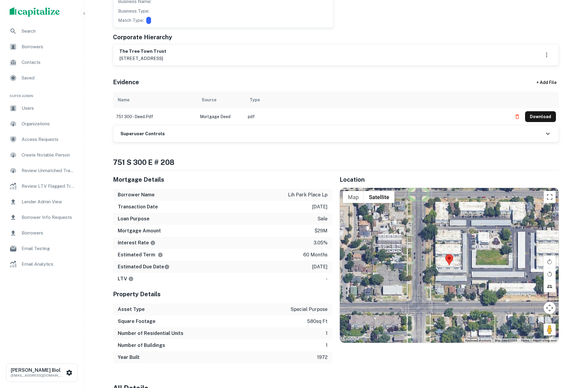  What do you see at coordinates (48, 264) in the screenshot?
I see `span: Email Analytics` at bounding box center [48, 264].